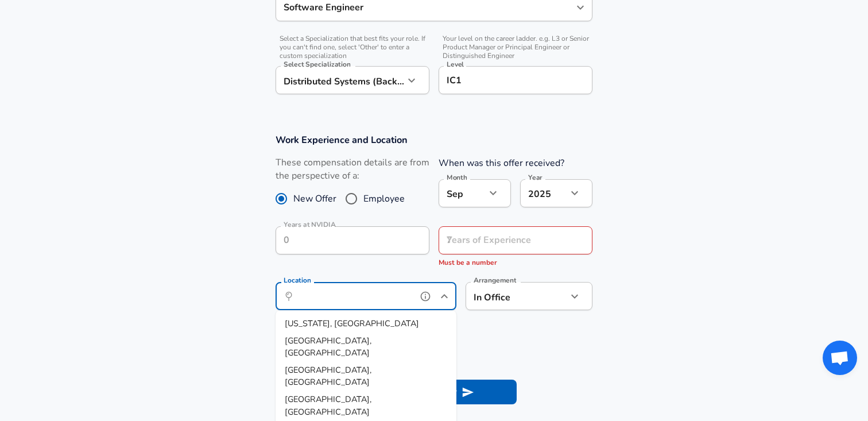 Image resolution: width=868 pixels, height=421 pixels. Describe the element at coordinates (352, 170) in the screenshot. I see `label: These compensation details are from the perspective of a:` at that location.